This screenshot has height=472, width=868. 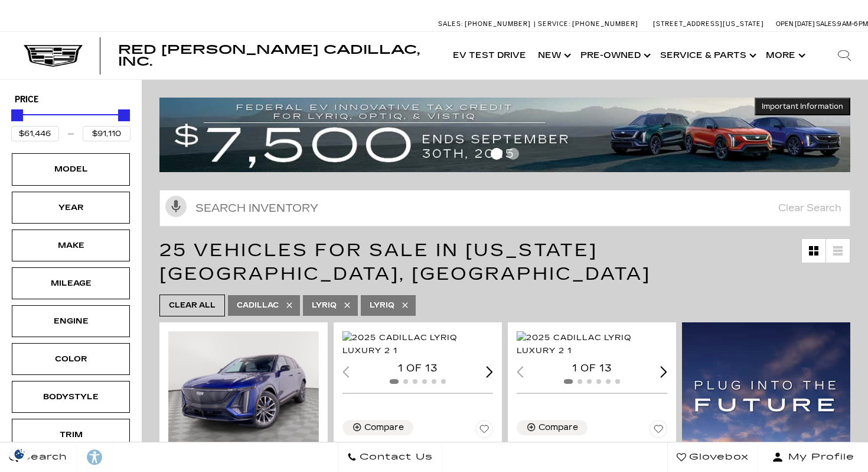 I want to click on a: Contact Us, so click(x=390, y=457).